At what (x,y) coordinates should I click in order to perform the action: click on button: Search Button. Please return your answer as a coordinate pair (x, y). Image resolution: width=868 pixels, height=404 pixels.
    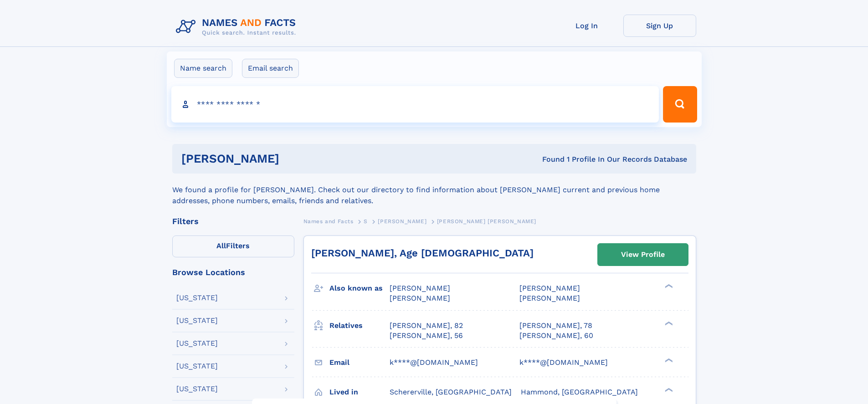
    Looking at the image, I should click on (680, 104).